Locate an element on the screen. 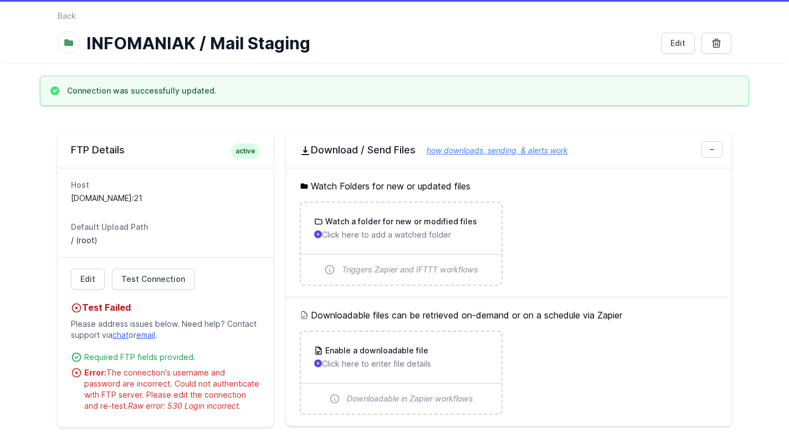 The height and width of the screenshot is (432, 789). p: Please address issues below. Need help? Contact support via or . is located at coordinates (165, 330).